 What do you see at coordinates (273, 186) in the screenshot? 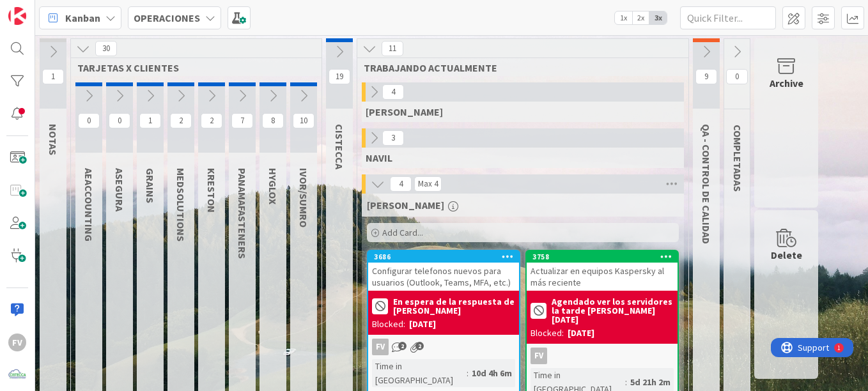
I see `span: HYGLOX` at bounding box center [273, 186].